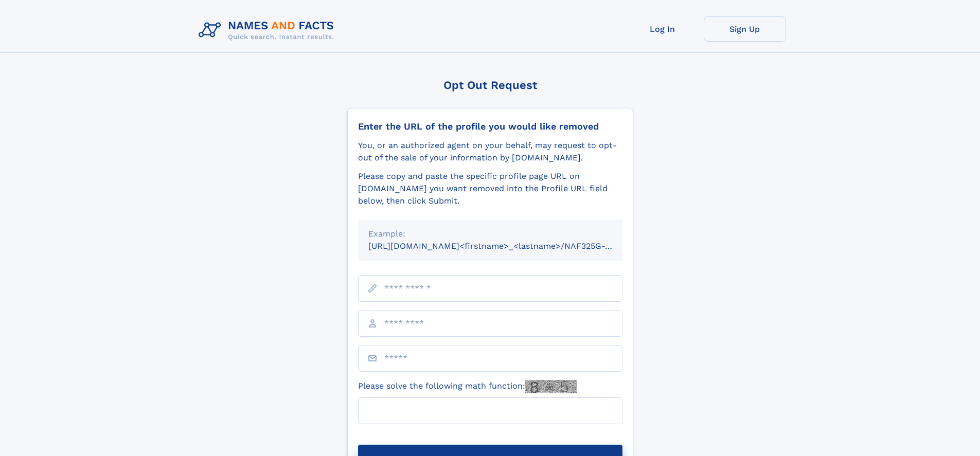  Describe the element at coordinates (490, 85) in the screenshot. I see `div: Opt Out Request` at that location.